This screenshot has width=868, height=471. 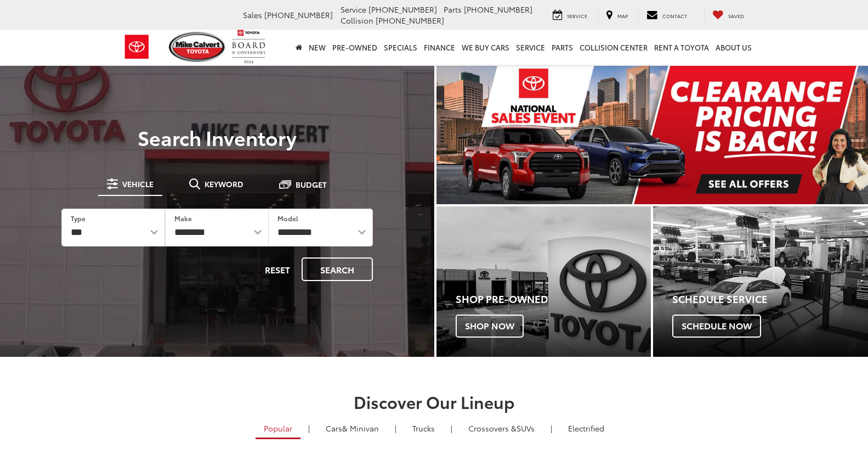 What do you see at coordinates (502, 428) in the screenshot?
I see `a: SUVs` at bounding box center [502, 428].